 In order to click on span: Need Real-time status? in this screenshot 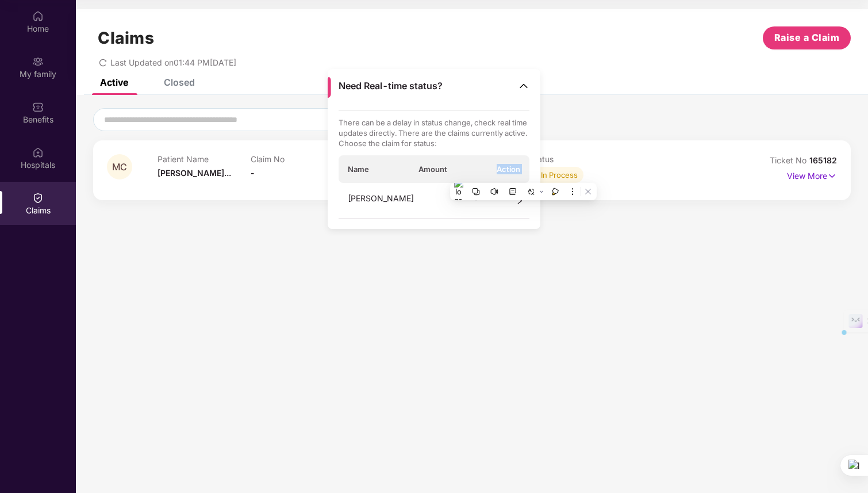, I will do `click(390, 85)`.